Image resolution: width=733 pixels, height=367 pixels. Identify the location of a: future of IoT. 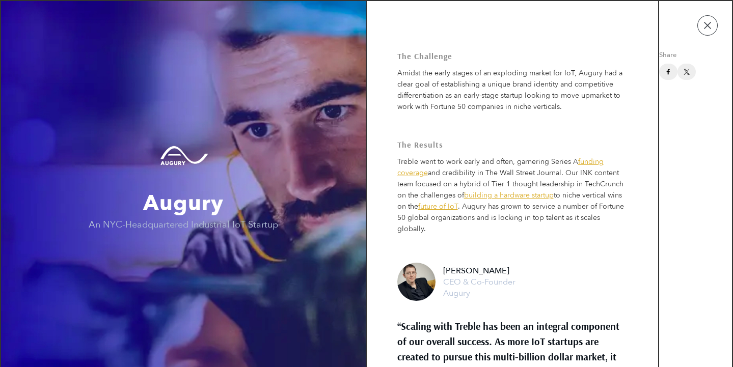
(438, 206).